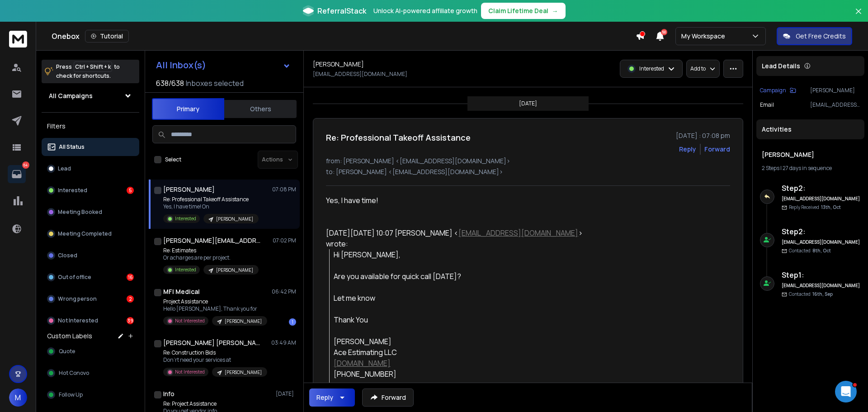 This screenshot has width=868, height=412. What do you see at coordinates (91, 190) in the screenshot?
I see `button: Interested5` at bounding box center [91, 190].